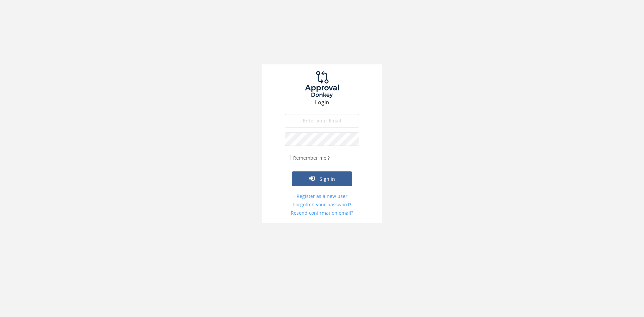 The image size is (644, 317). Describe the element at coordinates (311, 158) in the screenshot. I see `label: Remember me ?` at that location.